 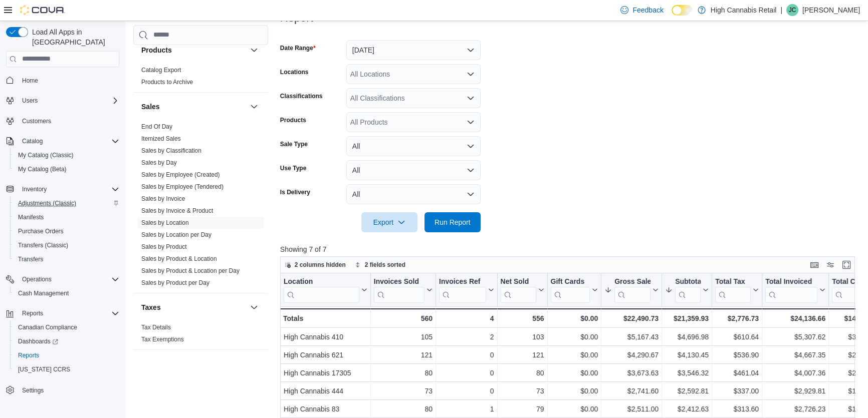 I want to click on div: $461.04, so click(x=736, y=373).